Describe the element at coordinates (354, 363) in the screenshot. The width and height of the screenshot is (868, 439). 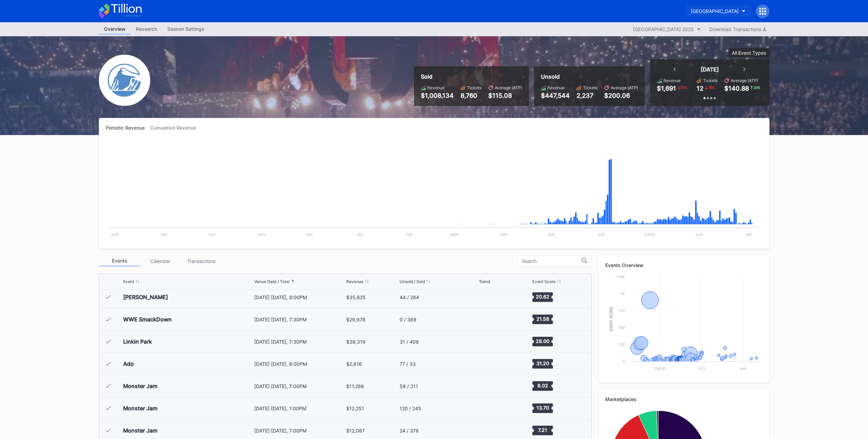
I see `div: $2,616` at that location.